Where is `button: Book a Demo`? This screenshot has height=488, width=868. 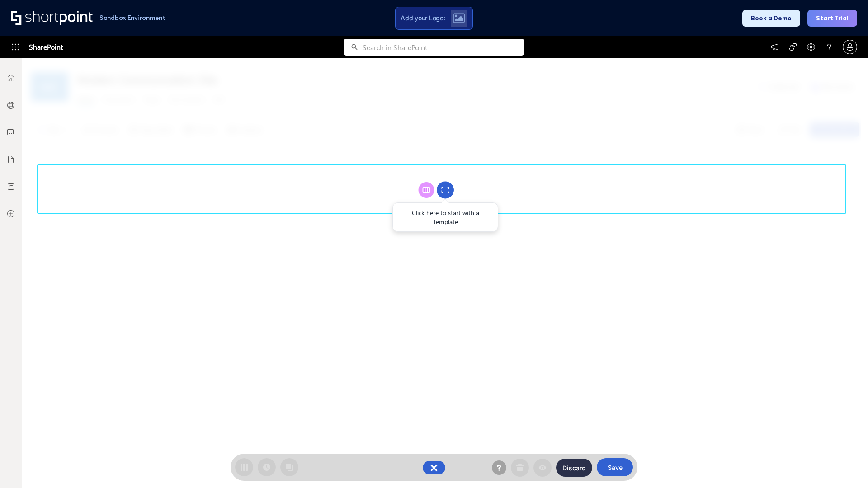
button: Book a Demo is located at coordinates (771, 18).